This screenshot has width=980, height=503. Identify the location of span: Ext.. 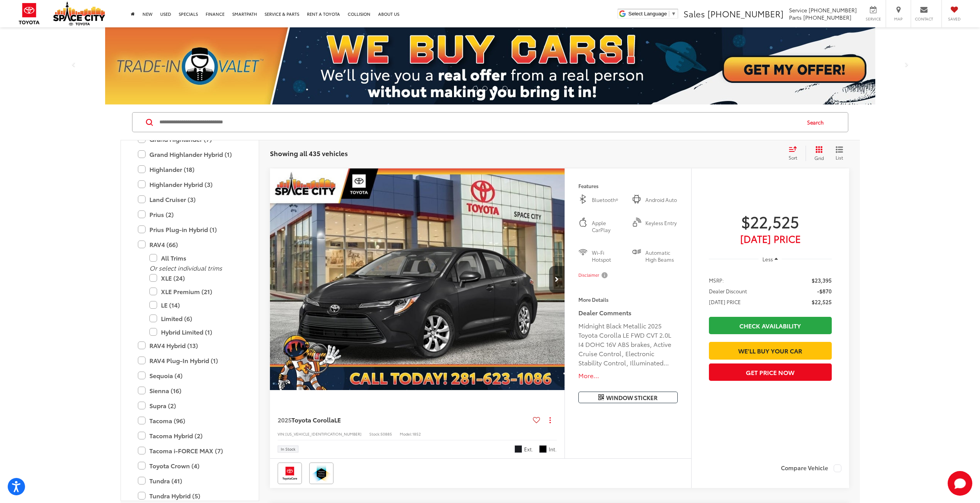
(529, 449).